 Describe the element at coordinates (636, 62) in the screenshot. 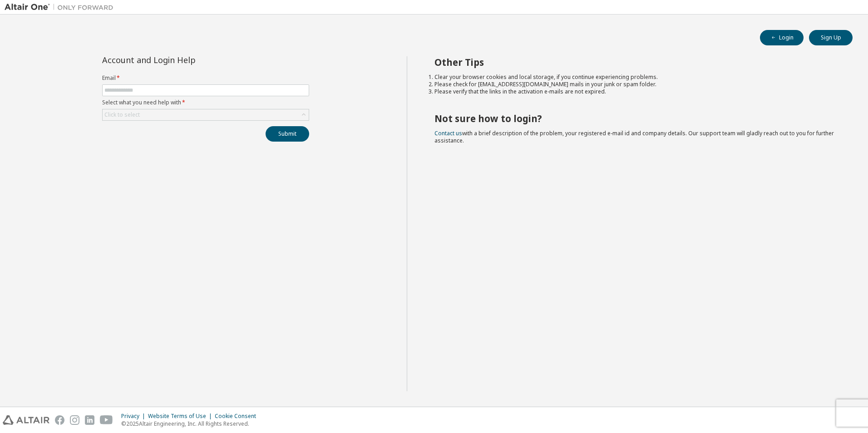

I see `h2: Other Tips` at that location.